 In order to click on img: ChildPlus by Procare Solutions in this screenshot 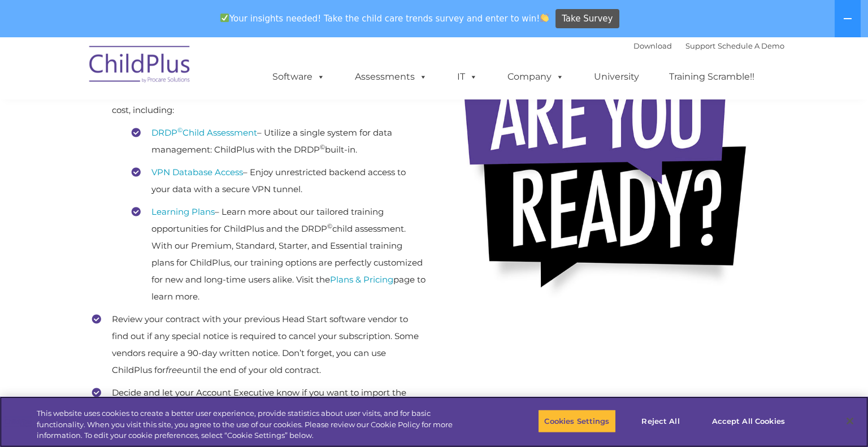, I will do `click(140, 66)`.